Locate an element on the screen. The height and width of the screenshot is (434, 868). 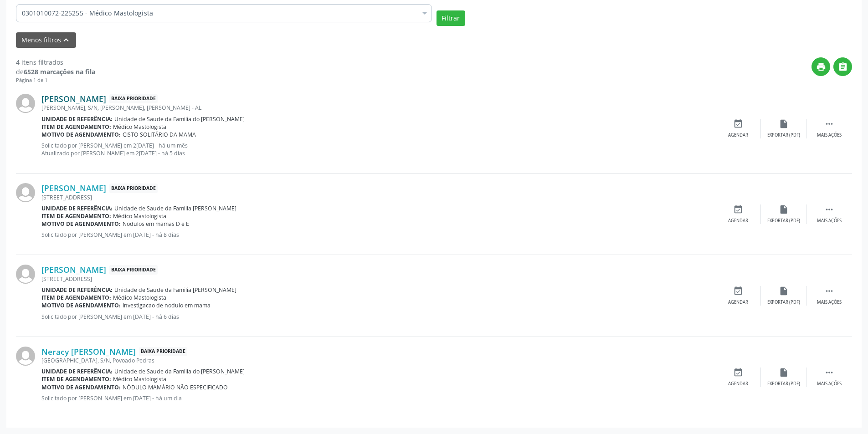
div: Página 1 de 1 is located at coordinates (56, 80).